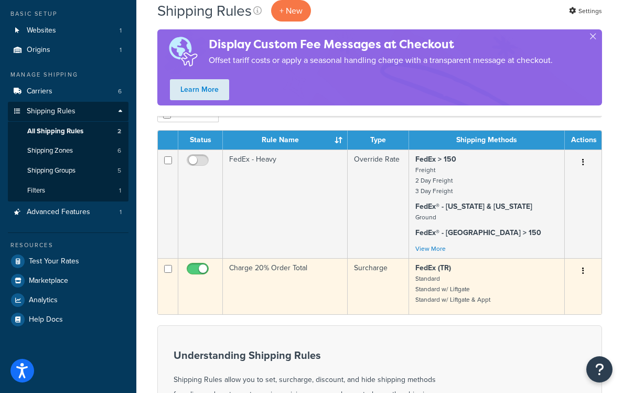 This screenshot has height=393, width=623. Describe the element at coordinates (68, 50) in the screenshot. I see `li: Origins` at that location.